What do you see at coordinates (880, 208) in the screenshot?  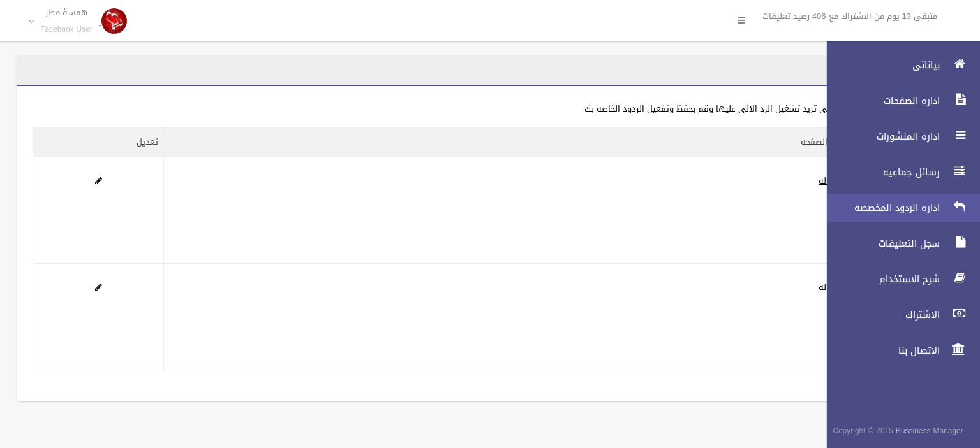 I see `span: اداره الردود المخصصه` at bounding box center [880, 208].